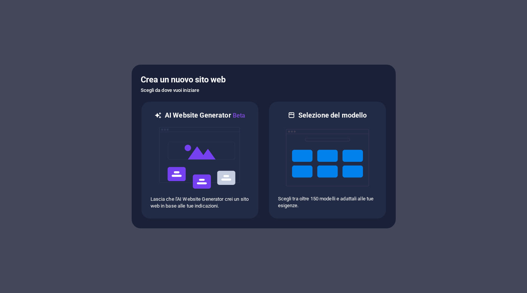 The width and height of the screenshot is (527, 293). Describe the element at coordinates (205, 115) in the screenshot. I see `h6: AI Website Generator` at that location.